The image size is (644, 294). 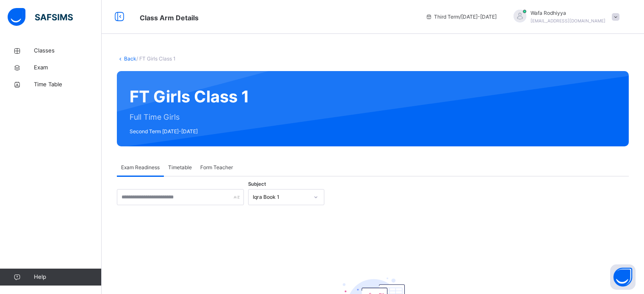 What do you see at coordinates (257, 184) in the screenshot?
I see `span: Subject` at bounding box center [257, 184].